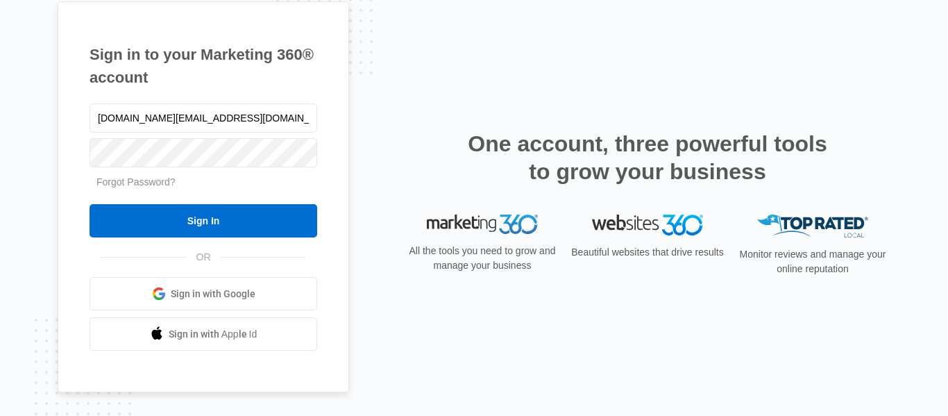 The width and height of the screenshot is (948, 416). I want to click on p: Beautiful websites that drive results, so click(648, 252).